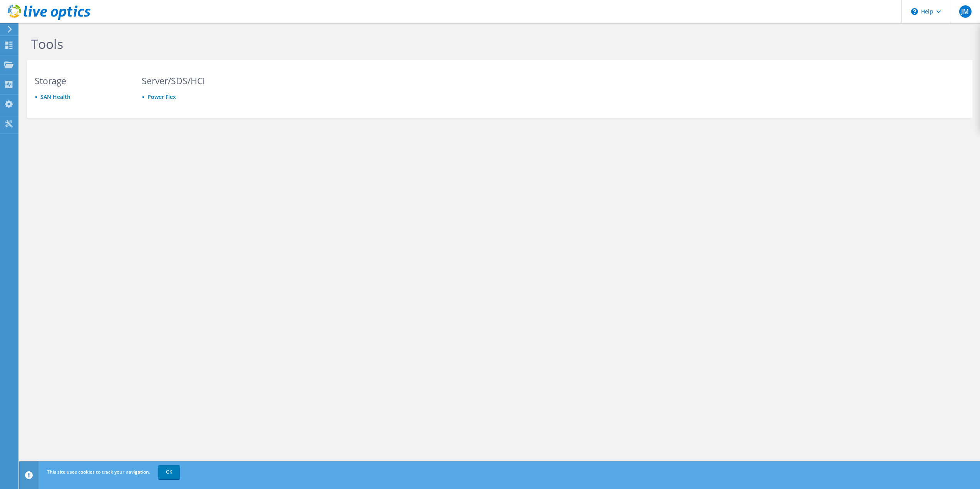  I want to click on span: This site uses cookies to track your navigation., so click(99, 472).